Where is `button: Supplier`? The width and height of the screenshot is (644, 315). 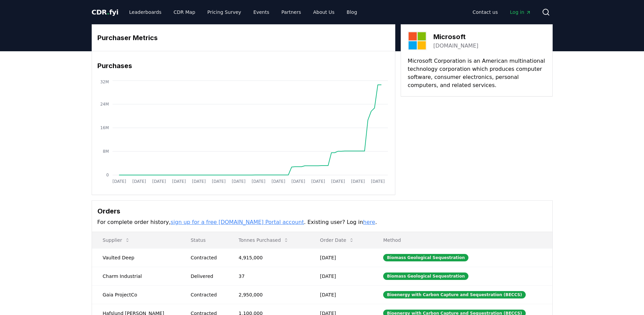
button: Supplier is located at coordinates (117, 240).